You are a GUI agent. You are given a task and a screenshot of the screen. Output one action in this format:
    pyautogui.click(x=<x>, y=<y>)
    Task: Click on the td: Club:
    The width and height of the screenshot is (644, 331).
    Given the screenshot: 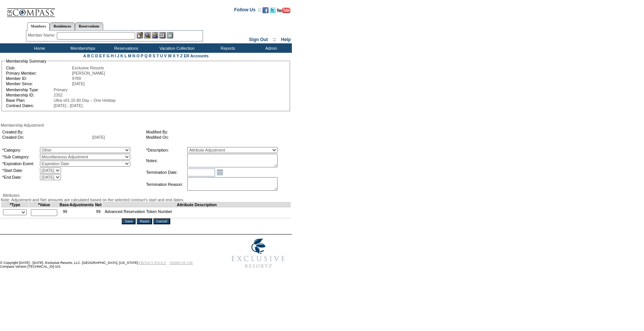 What is the action you would take?
    pyautogui.click(x=38, y=68)
    